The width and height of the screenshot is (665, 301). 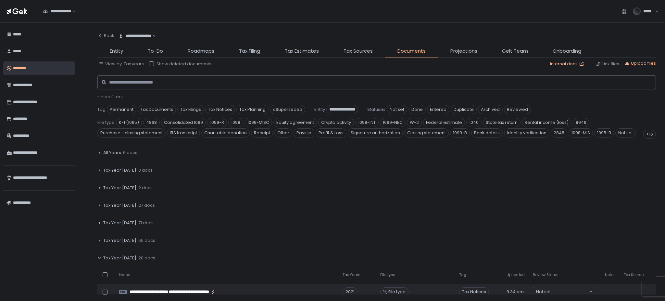 I want to click on span: Projections, so click(x=464, y=51).